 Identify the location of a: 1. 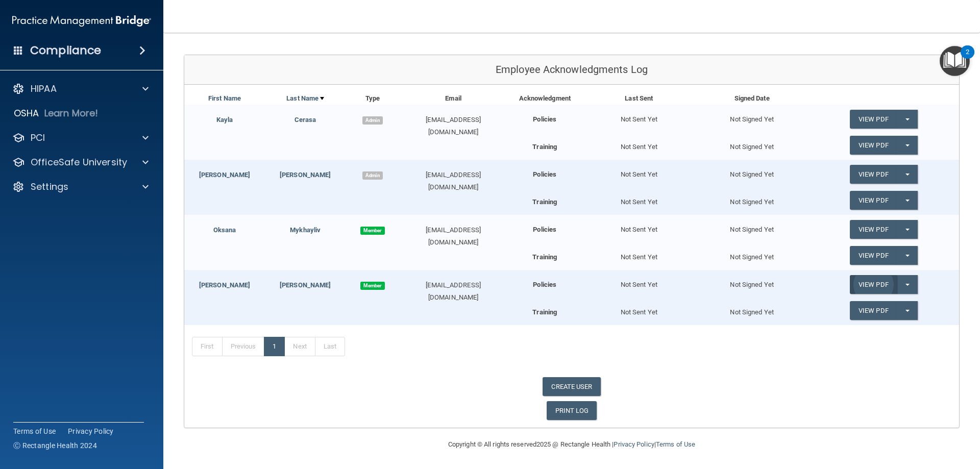
(274, 347).